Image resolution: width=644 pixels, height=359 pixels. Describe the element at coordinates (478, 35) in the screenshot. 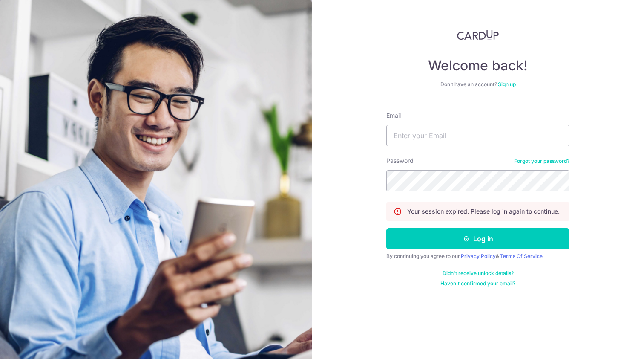

I see `img: CardUp Logo` at that location.